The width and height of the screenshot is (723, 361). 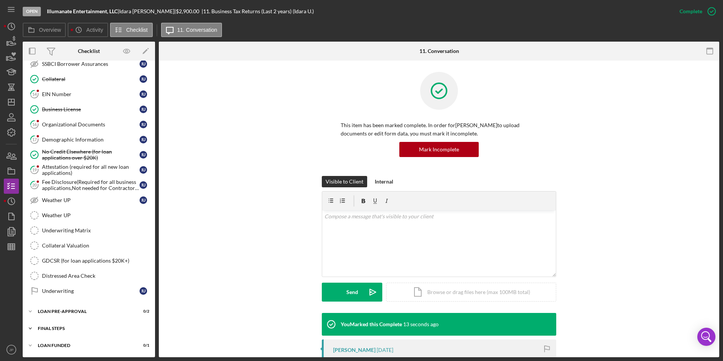 What do you see at coordinates (92, 328) in the screenshot?
I see `div: FINAL STEPS` at bounding box center [92, 328].